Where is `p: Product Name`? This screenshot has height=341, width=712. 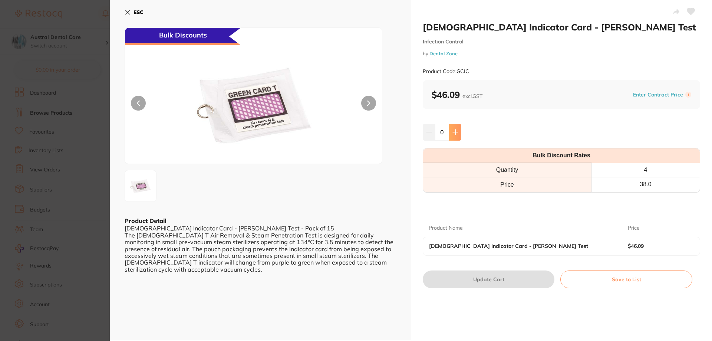
p: Product Name is located at coordinates (445, 228).